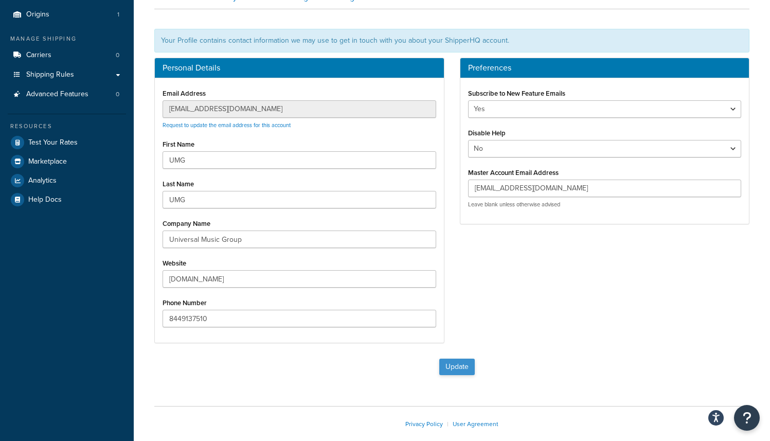 This screenshot has height=441, width=770. Describe the element at coordinates (424, 424) in the screenshot. I see `a: Privacy Policy` at that location.